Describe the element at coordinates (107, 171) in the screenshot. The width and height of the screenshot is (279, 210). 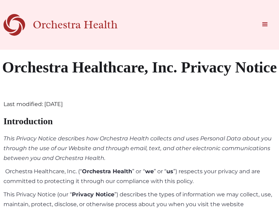
I see `strong: Orchestra Health` at that location.